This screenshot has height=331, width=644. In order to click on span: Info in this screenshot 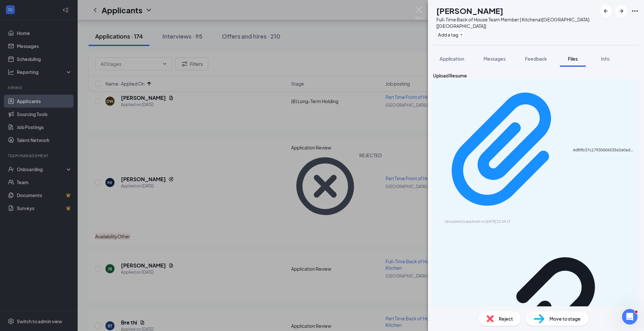, I will do `click(606, 59)`.